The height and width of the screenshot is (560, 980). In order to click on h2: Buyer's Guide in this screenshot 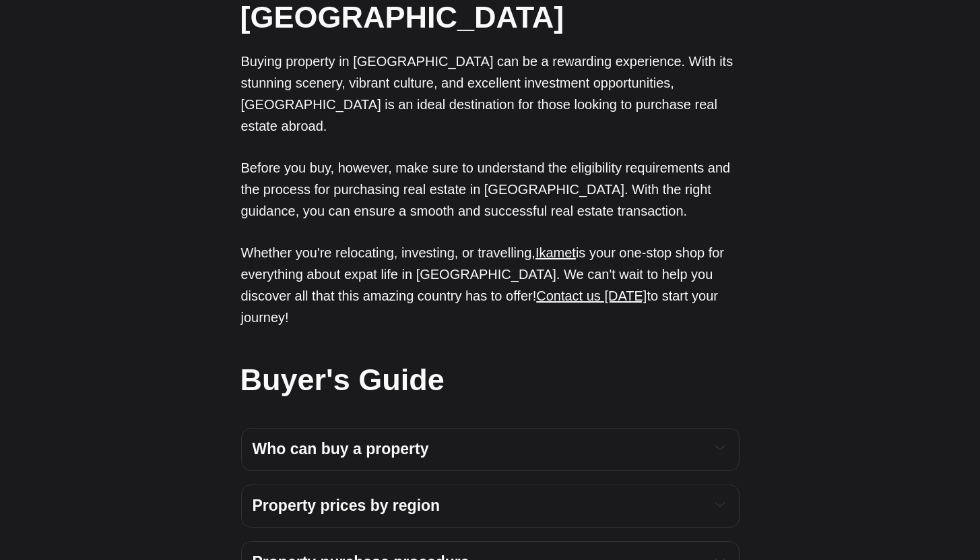, I will do `click(489, 379)`.